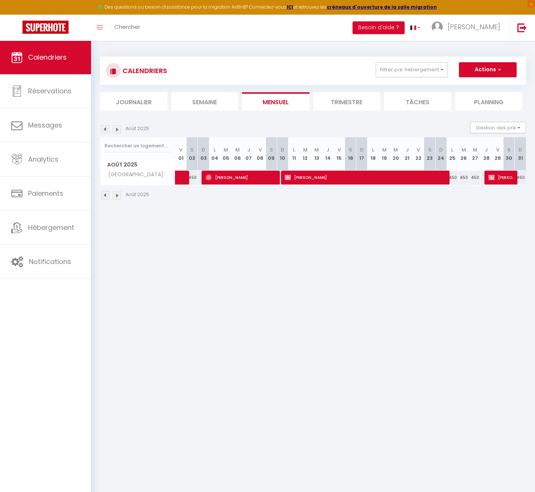  What do you see at coordinates (373, 154) in the screenshot?
I see `th: 18` at bounding box center [373, 154].